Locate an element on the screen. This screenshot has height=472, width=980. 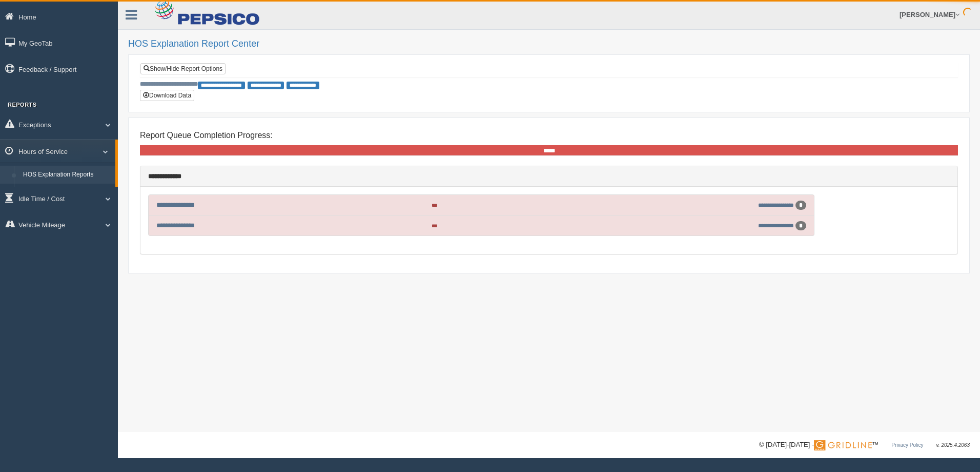
a: HOS Violation Audit Reports is located at coordinates (67, 193).